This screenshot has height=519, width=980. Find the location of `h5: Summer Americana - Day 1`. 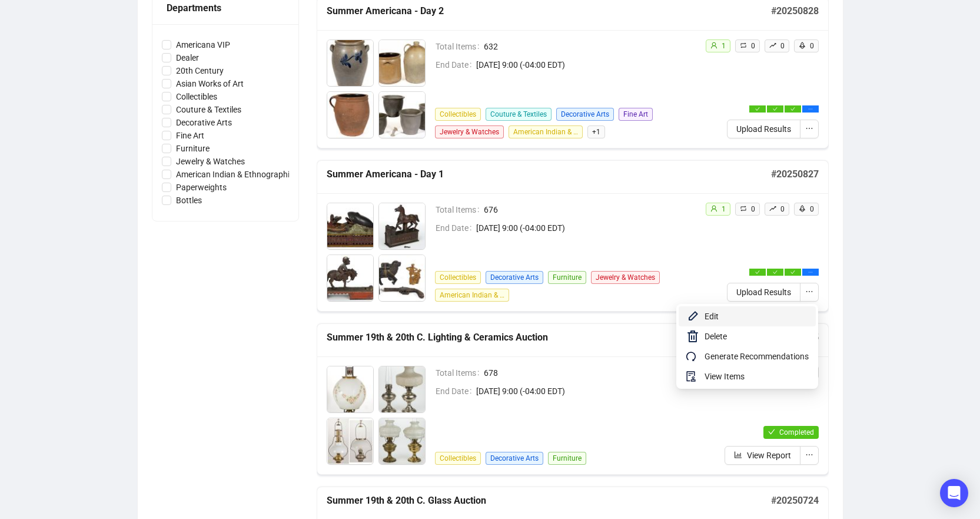

h5: Summer Americana - Day 1 is located at coordinates (549, 175).